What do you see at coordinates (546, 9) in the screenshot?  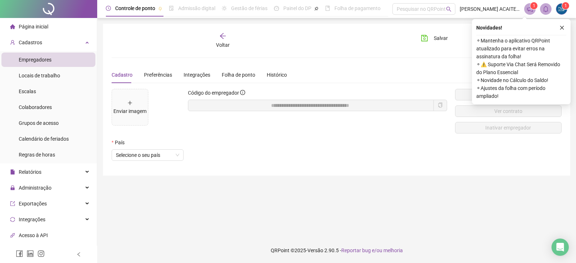 I see `span: bell` at bounding box center [546, 9].